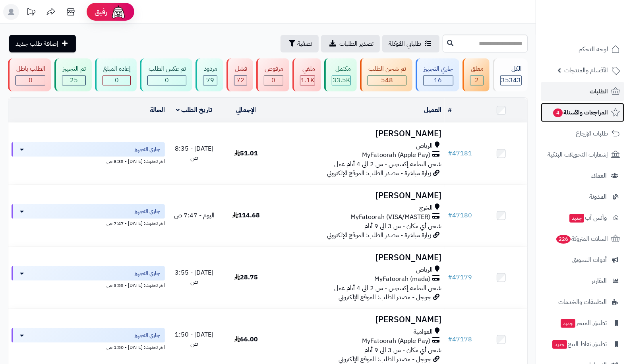 Image resolution: width=629 pixels, height=364 pixels. Describe the element at coordinates (423, 332) in the screenshot. I see `span: العوامية` at that location.